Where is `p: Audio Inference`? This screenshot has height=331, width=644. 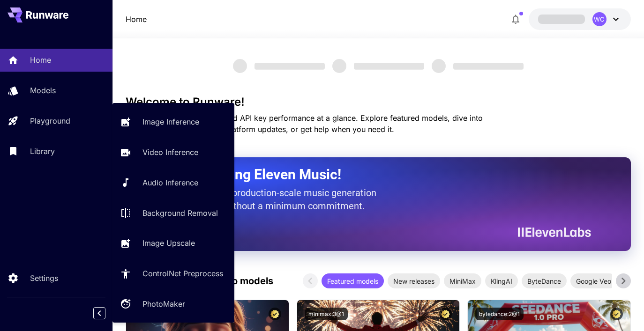 p: Audio Inference is located at coordinates (170, 183).